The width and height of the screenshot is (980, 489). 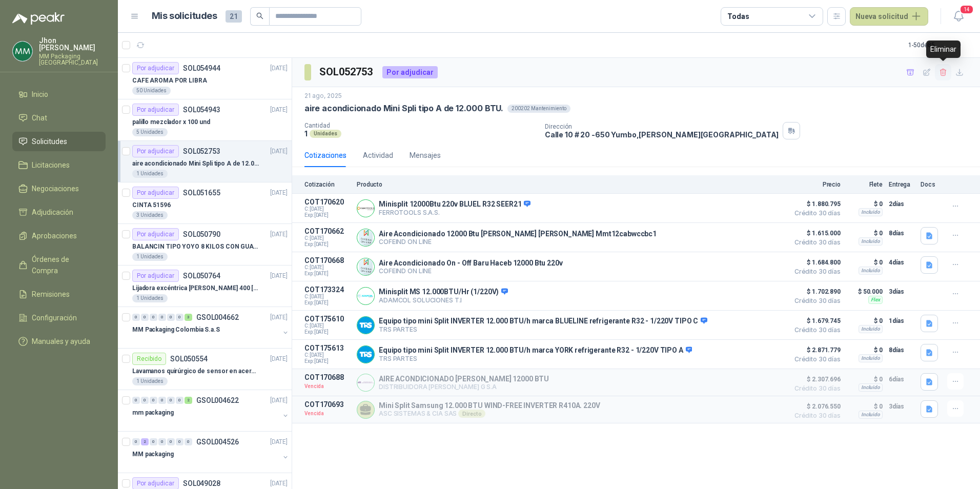 I want to click on span: $ 1.880.795, so click(x=815, y=204).